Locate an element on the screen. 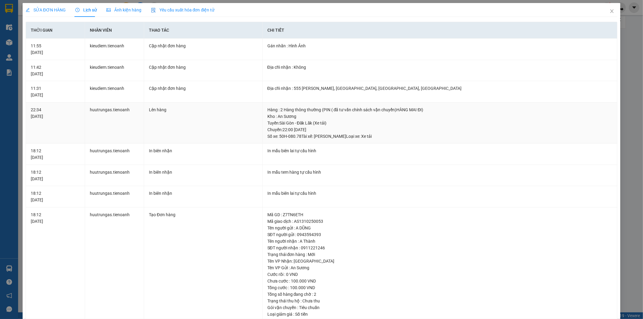 This screenshot has height=319, width=643. span: Lịch sử is located at coordinates (86, 10).